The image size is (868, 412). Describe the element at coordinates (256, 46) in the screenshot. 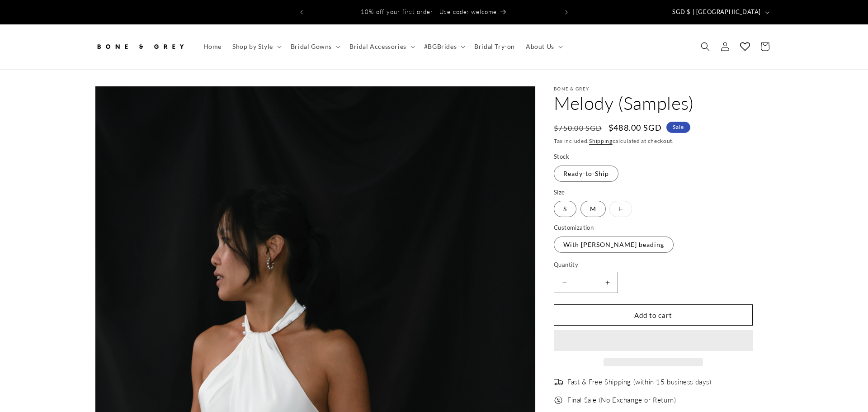

I see `summary: Shop by Style` at that location.